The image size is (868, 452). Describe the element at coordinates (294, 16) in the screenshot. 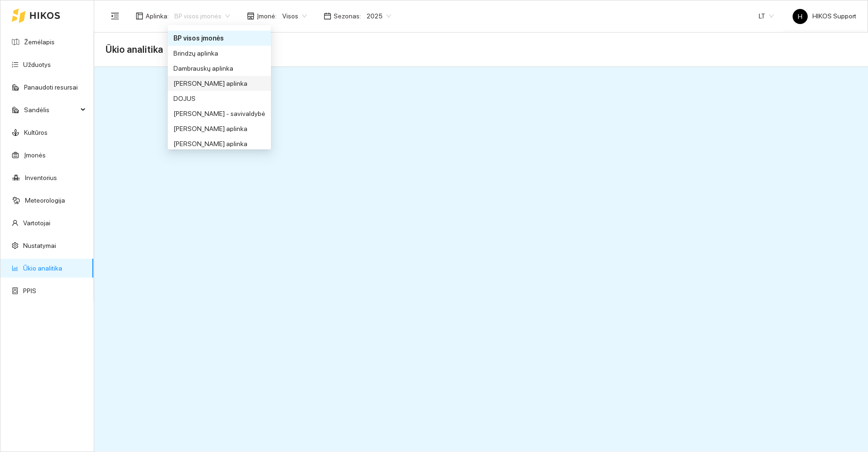

I see `span: Visos` at that location.